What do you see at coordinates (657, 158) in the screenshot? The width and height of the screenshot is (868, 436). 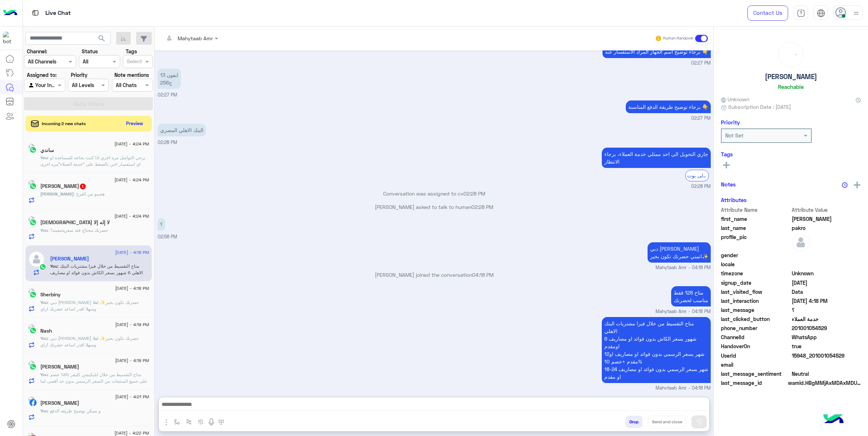 I see `p: 17/9/2025, 2:28 PM` at bounding box center [657, 158].